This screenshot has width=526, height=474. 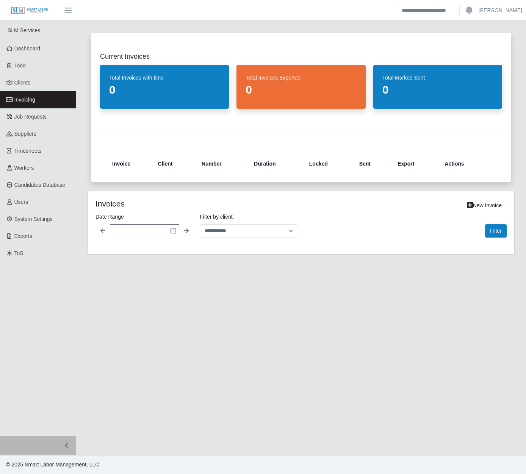 I want to click on th: Invoice, so click(x=132, y=164).